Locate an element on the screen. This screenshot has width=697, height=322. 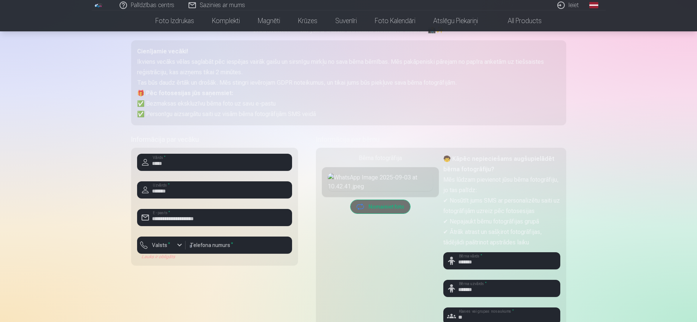
button: Nomainiet foto is located at coordinates (380, 206).